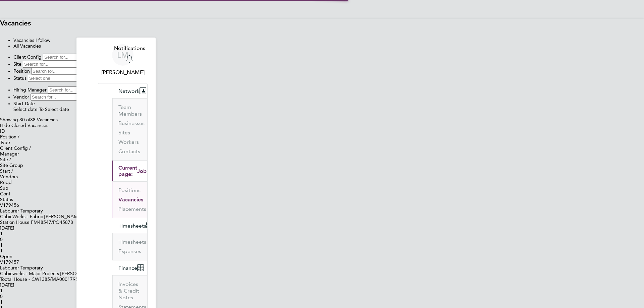  What do you see at coordinates (22, 71) in the screenshot?
I see `label: Position` at bounding box center [22, 71].